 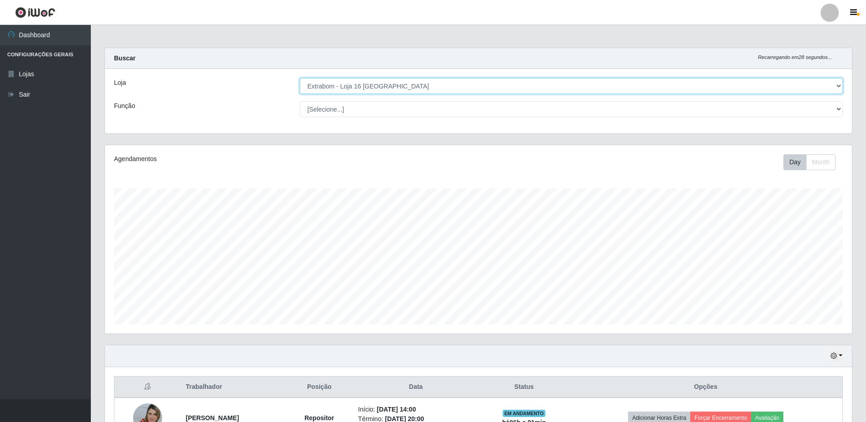 What do you see at coordinates (124, 58) in the screenshot?
I see `strong: Buscar` at bounding box center [124, 58].